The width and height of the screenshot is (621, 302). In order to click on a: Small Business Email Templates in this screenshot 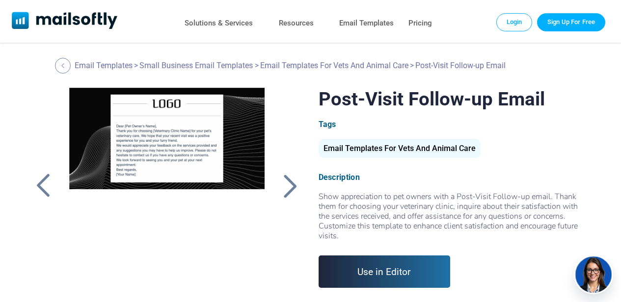, I will do `click(196, 65)`.